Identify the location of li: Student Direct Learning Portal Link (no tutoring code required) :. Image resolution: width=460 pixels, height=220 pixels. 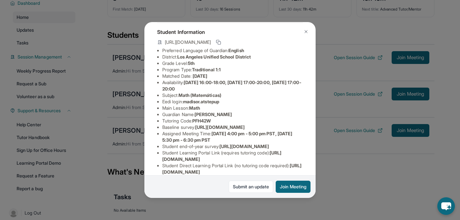
(232, 169).